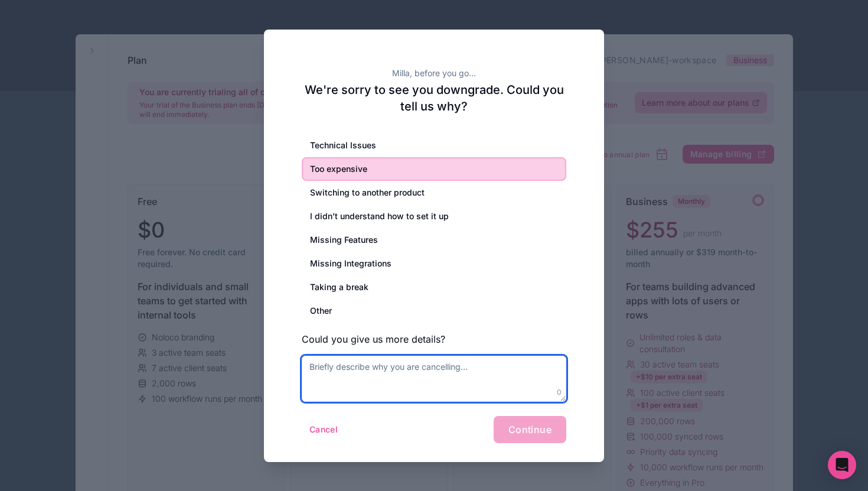  What do you see at coordinates (434, 216) in the screenshot?
I see `div: I didn’t understand how to set it up` at bounding box center [434, 216].